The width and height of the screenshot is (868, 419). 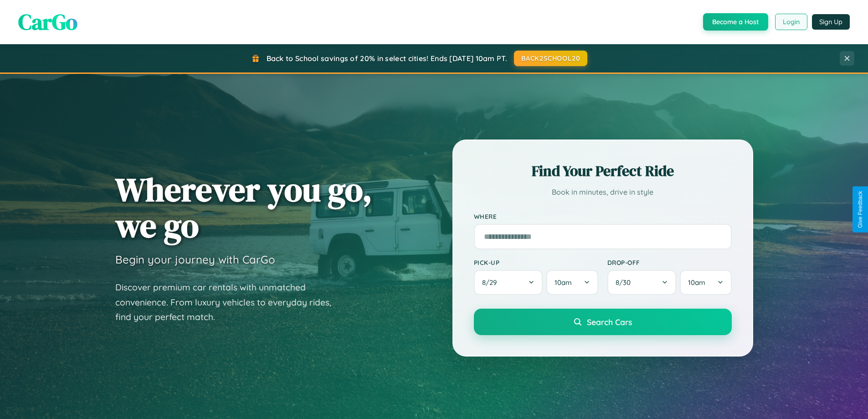 I want to click on span: CarGo, so click(x=48, y=22).